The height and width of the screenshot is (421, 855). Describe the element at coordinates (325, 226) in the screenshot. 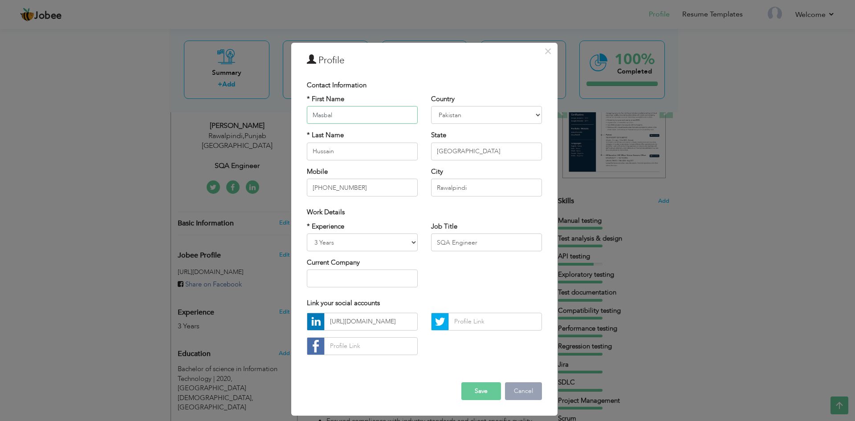

I see `label: * Experience` at that location.